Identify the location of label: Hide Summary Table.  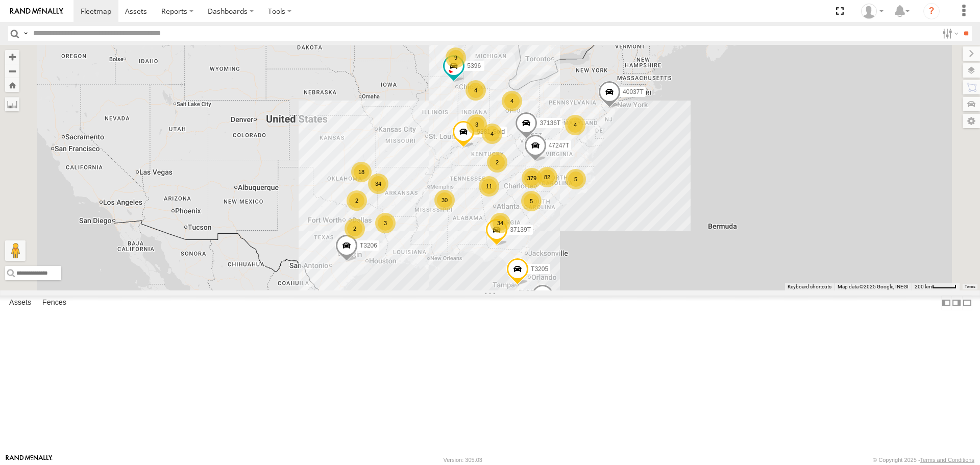
(967, 303).